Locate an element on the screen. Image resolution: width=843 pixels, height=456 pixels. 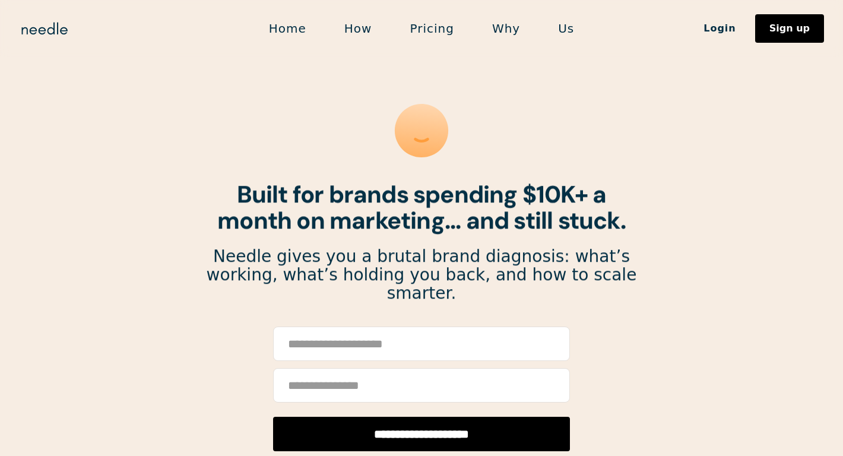
a: How is located at coordinates (358, 28).